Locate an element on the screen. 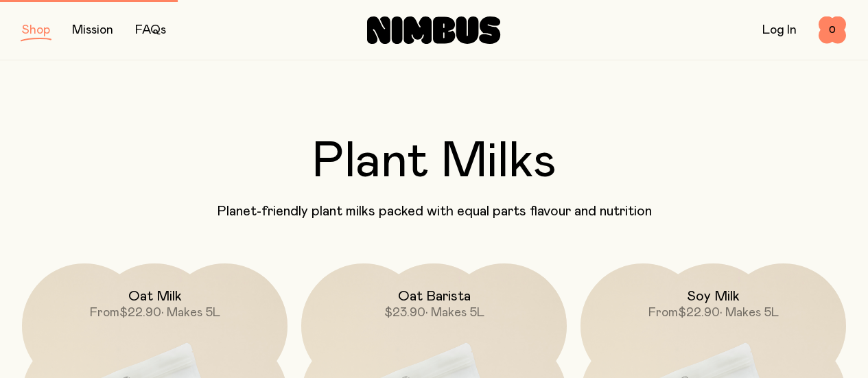 This screenshot has height=378, width=868. span: $23.90 is located at coordinates (405, 313).